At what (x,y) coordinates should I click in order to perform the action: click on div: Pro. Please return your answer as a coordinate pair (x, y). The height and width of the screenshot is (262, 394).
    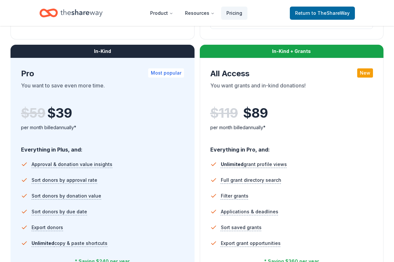
    Looking at the image, I should click on (102, 74).